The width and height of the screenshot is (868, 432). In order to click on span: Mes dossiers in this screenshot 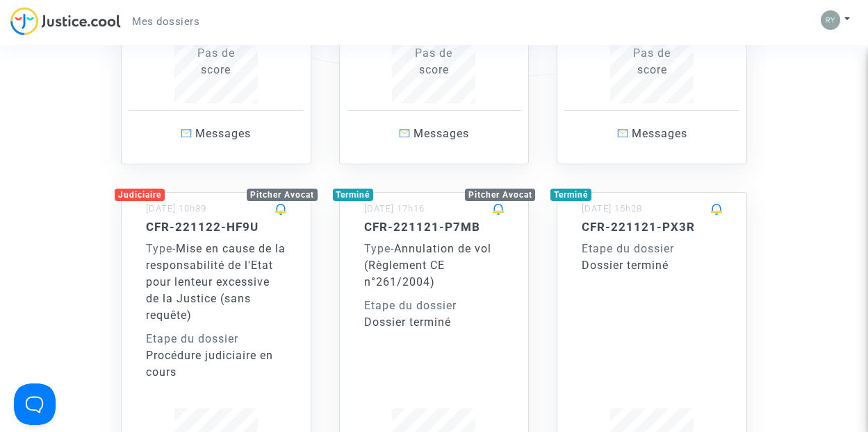, I will do `click(165, 22)`.